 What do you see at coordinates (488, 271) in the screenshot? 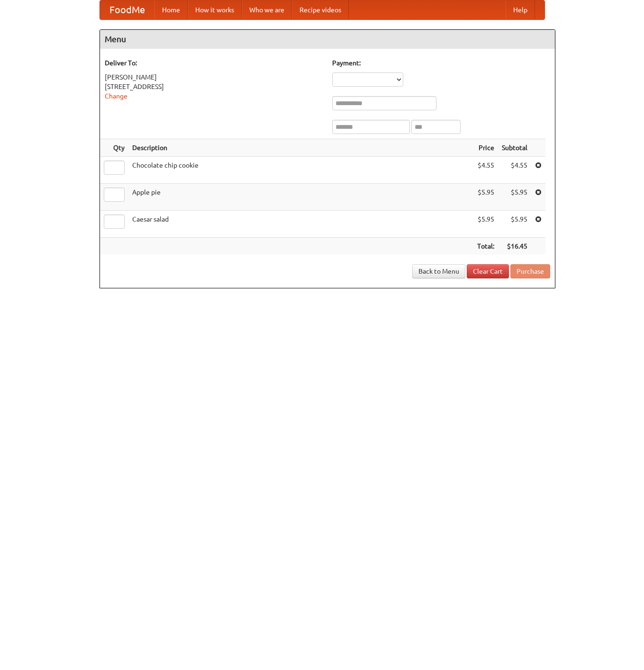
I see `a: Clear Cart` at bounding box center [488, 271].